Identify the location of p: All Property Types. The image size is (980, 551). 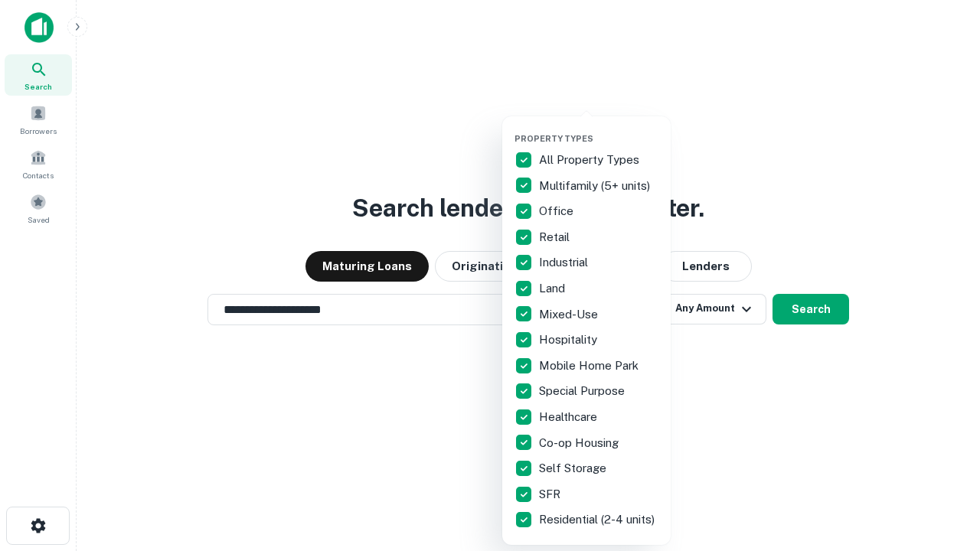
(591, 160).